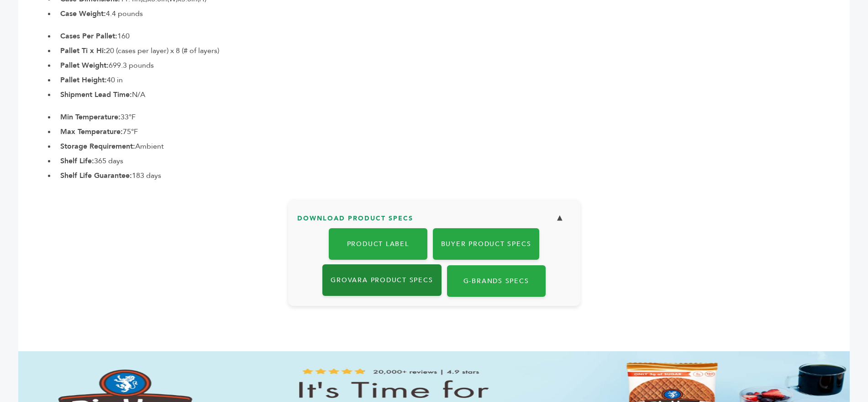 The height and width of the screenshot is (402, 868). What do you see at coordinates (83, 50) in the screenshot?
I see `b: Pallet Ti x Hi:` at bounding box center [83, 50].